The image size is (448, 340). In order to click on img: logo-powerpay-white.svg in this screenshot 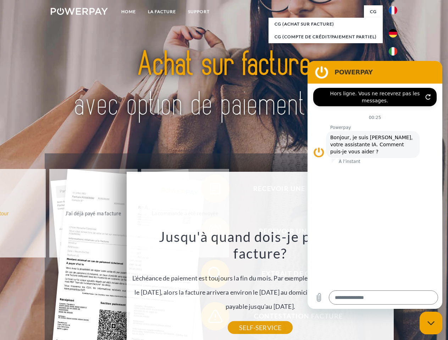, I will do `click(79, 11)`.